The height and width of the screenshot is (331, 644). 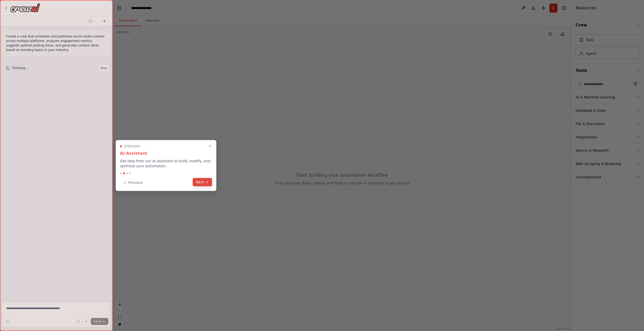 What do you see at coordinates (119, 8) in the screenshot?
I see `button: Hide left sidebar` at bounding box center [119, 8].